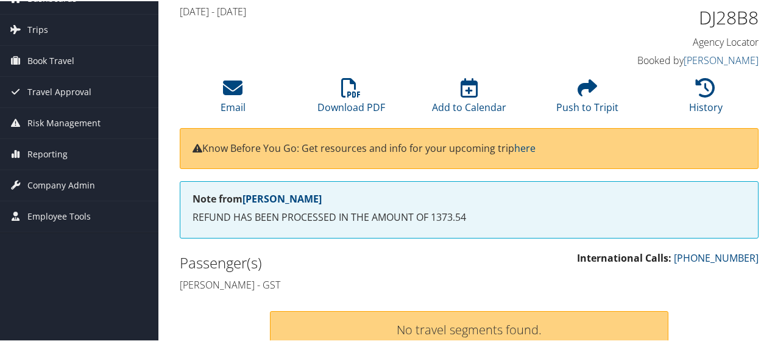  I want to click on span: Trips, so click(38, 29).